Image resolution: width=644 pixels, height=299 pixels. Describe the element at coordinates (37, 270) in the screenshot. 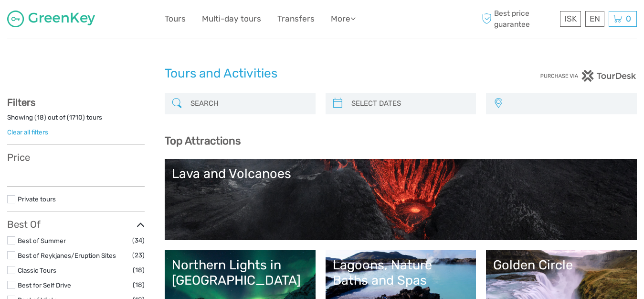

I see `a: Classic Tours` at that location.